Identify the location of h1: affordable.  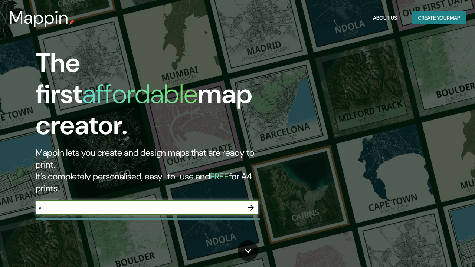
(140, 94).